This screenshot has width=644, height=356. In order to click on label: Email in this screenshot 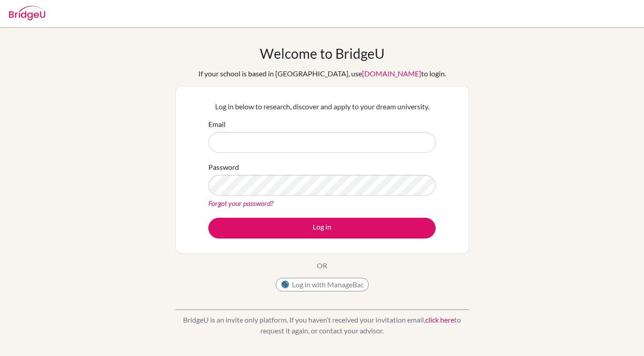, I will do `click(217, 124)`.